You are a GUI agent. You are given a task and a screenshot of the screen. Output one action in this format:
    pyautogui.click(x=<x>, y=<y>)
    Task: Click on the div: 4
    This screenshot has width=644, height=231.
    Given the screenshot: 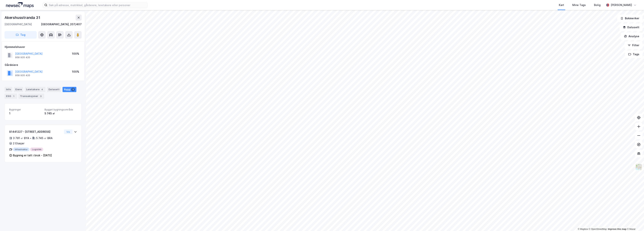 What is the action you would take?
    pyautogui.click(x=42, y=90)
    